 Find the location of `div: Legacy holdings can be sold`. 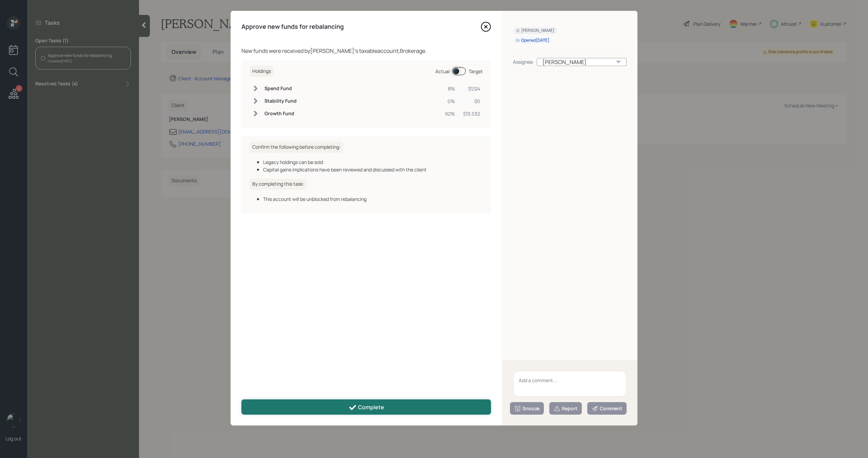

div: Legacy holdings can be sold is located at coordinates (373, 162).